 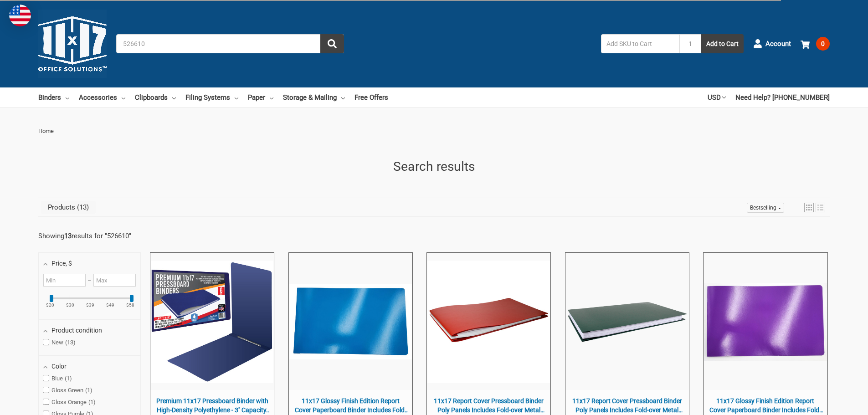 What do you see at coordinates (230, 44) in the screenshot?
I see `input: Search by keyword, brand or SKU` at bounding box center [230, 44].